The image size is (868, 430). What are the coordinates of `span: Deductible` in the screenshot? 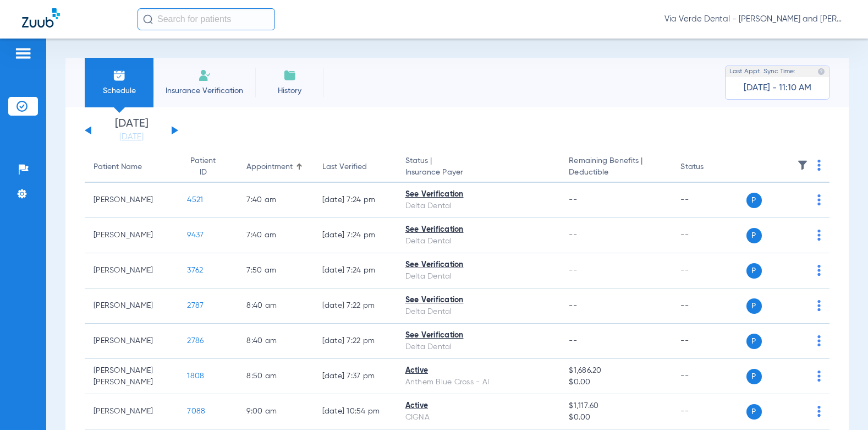 It's located at (615, 172).